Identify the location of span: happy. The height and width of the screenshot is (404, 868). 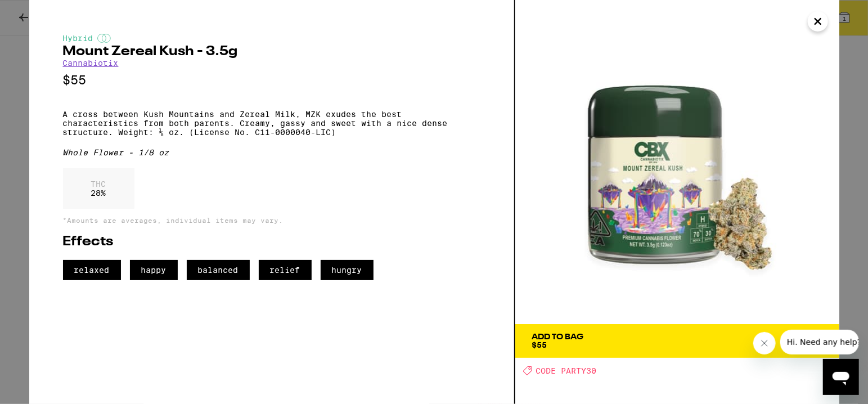
(154, 270).